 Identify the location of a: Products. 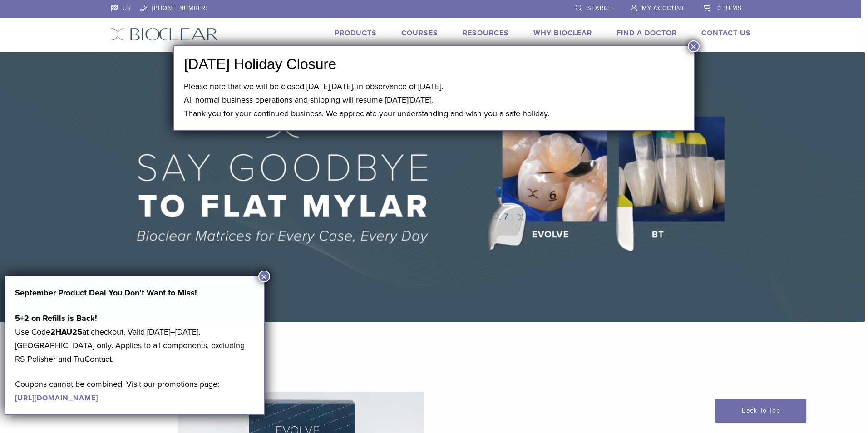
(355, 33).